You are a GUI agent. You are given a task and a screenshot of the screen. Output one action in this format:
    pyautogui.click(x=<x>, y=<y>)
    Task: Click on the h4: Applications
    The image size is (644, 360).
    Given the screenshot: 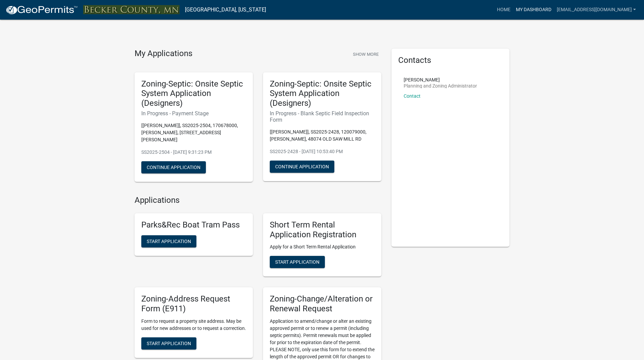 What is the action you would take?
    pyautogui.click(x=258, y=200)
    